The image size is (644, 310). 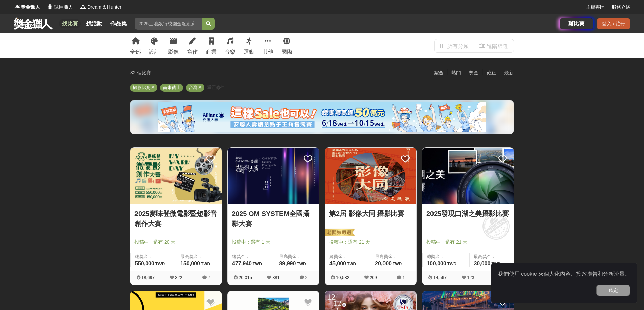 I want to click on span: 試用獵人, so click(x=63, y=7).